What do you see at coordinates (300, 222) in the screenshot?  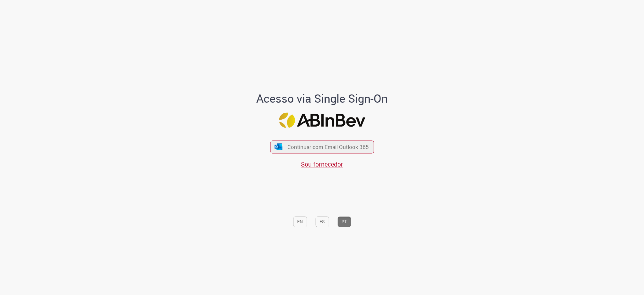 I see `button: EN` at bounding box center [300, 222].